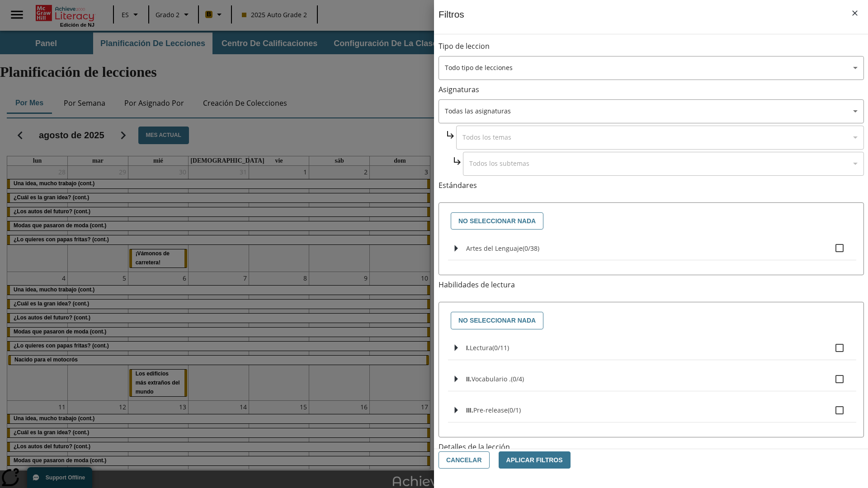  Describe the element at coordinates (490, 410) in the screenshot. I see `span: Pre-release` at that location.